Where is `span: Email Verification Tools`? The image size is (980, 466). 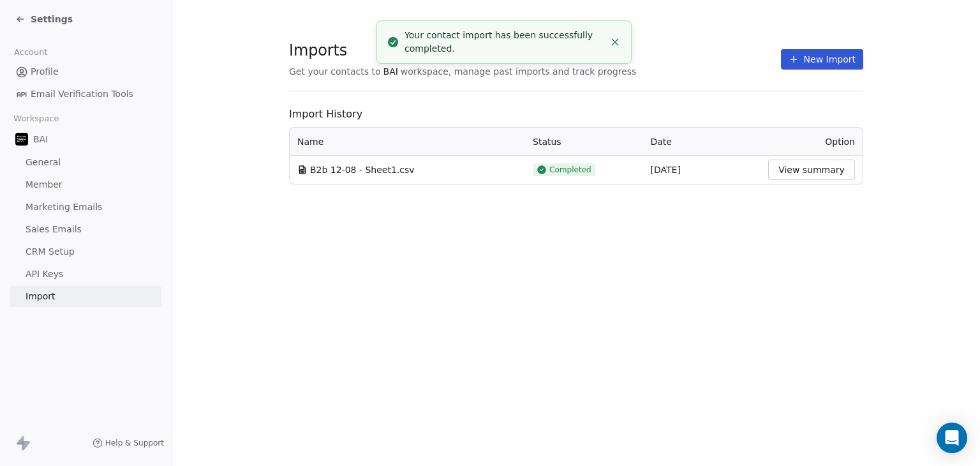
span: Email Verification Tools is located at coordinates (82, 94).